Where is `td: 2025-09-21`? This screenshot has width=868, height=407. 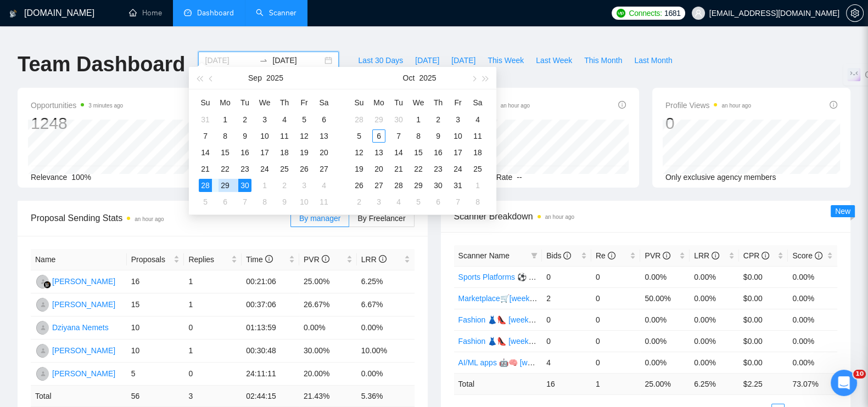
td: 2025-09-21 is located at coordinates (205, 169).